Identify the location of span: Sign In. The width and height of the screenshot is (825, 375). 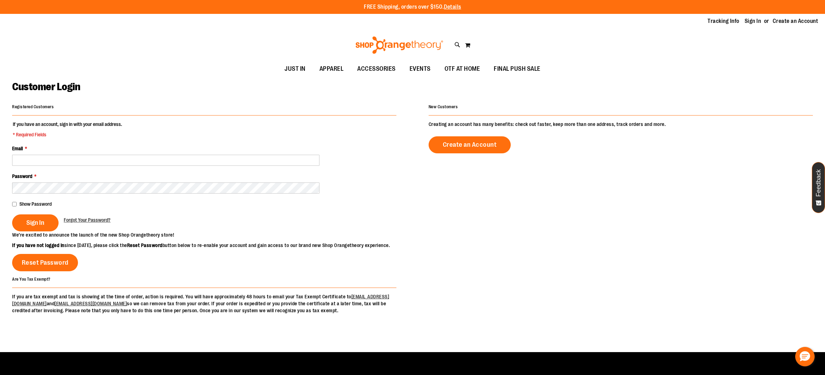
(35, 223).